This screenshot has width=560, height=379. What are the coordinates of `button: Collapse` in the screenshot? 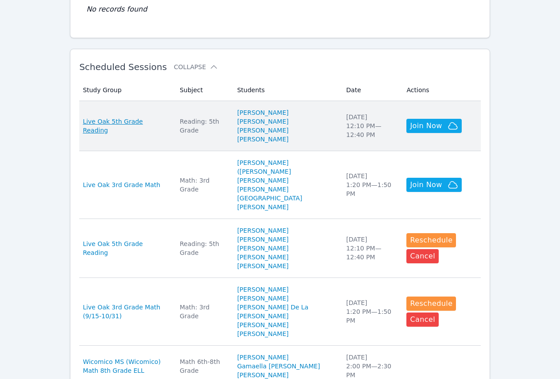 It's located at (196, 67).